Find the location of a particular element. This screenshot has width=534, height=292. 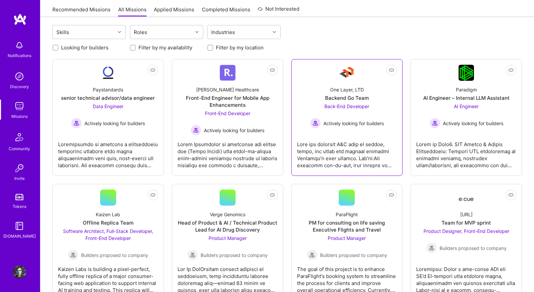

a: Company LogoParadigmAI Engineer – Internal LLM AssistantAI Engineer Actively looking for builders... is located at coordinates (466, 117).